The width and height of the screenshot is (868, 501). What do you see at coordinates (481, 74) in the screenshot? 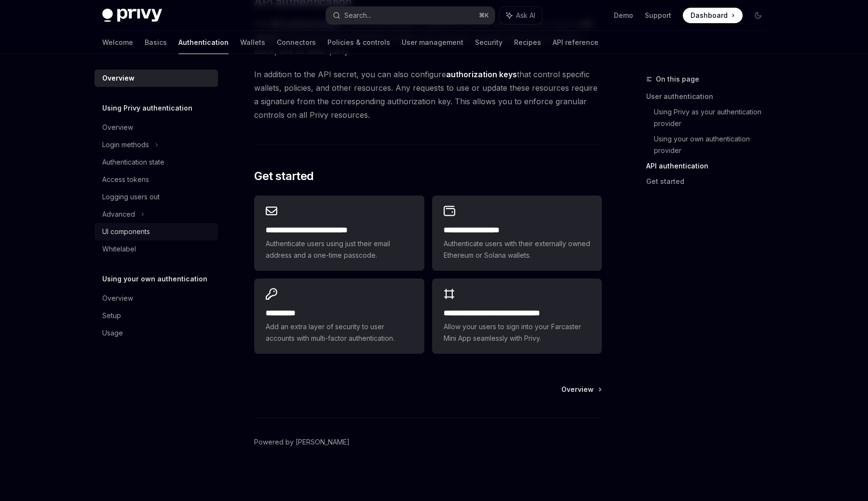
I see `strong: authorization keys` at bounding box center [481, 74].